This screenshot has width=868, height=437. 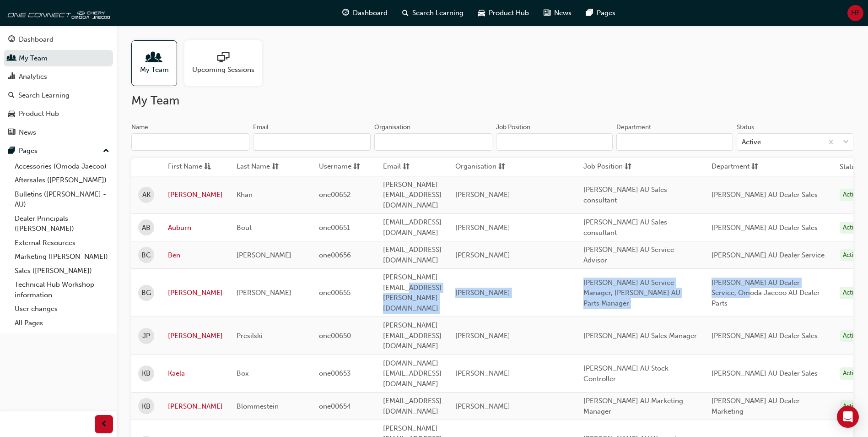 What do you see at coordinates (603, 167) in the screenshot?
I see `span: Job Position` at bounding box center [603, 167].